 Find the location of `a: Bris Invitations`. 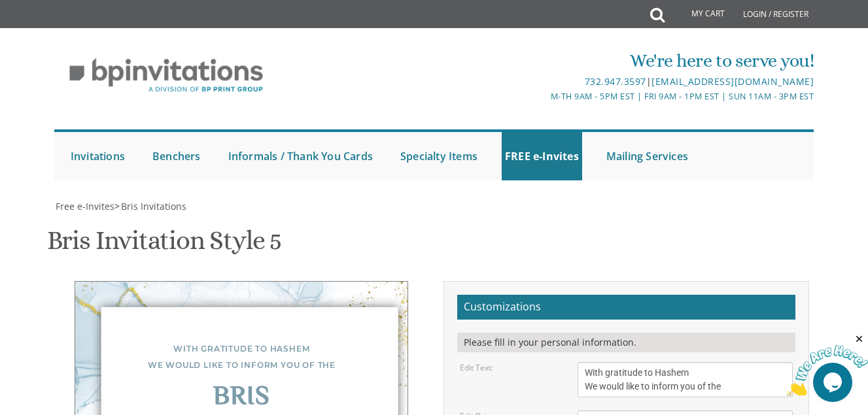

a: Bris Invitations is located at coordinates (153, 206).